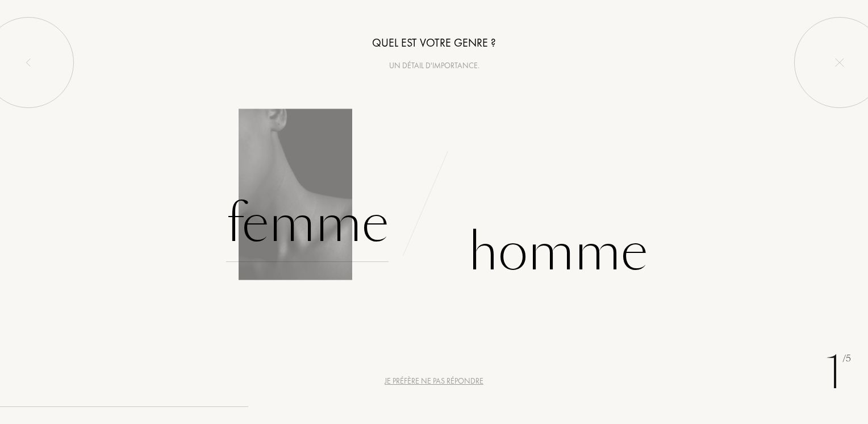 The height and width of the screenshot is (424, 868). I want to click on div: Femme, so click(307, 223).